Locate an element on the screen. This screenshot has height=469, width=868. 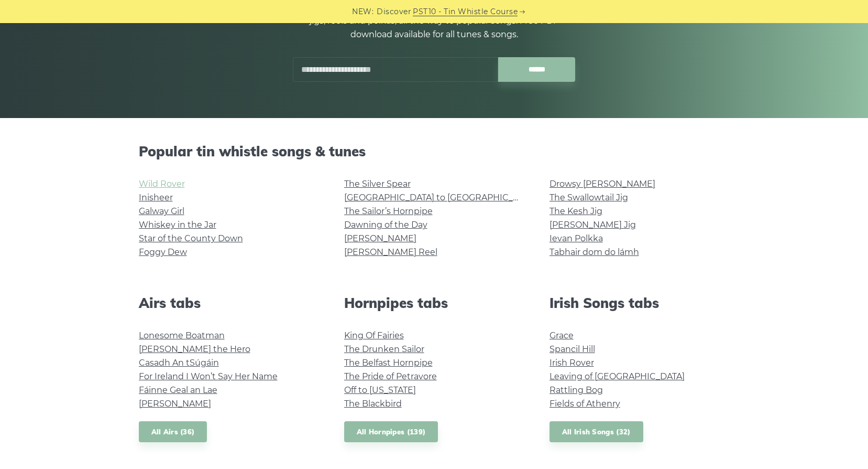
a: The Silver Spear is located at coordinates (377, 183).